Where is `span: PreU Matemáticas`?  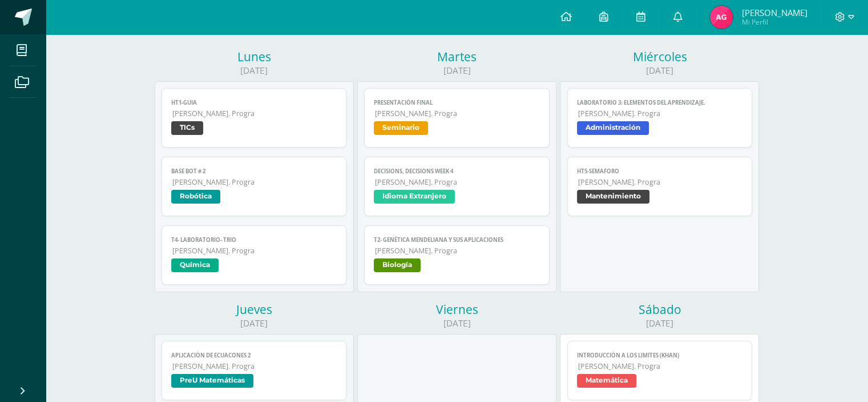
span: PreU Matemáticas is located at coordinates (212, 380).